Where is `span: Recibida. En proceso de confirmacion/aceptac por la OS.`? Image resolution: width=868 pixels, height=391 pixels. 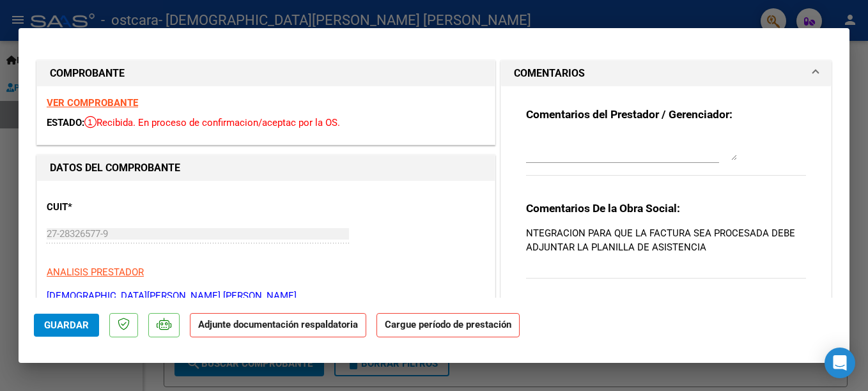 span: Recibida. En proceso de confirmacion/aceptac por la OS. is located at coordinates (212, 123).